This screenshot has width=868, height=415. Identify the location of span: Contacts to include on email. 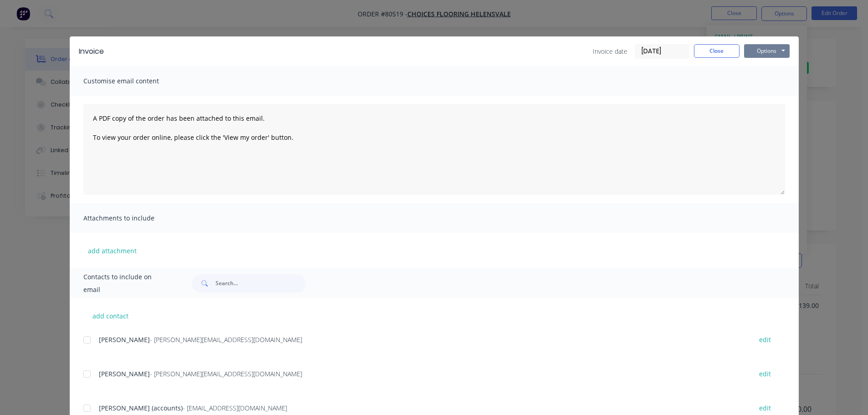
(126, 283).